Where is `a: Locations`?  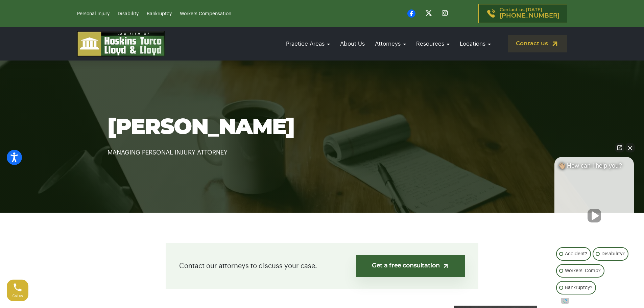
a: Locations is located at coordinates (475, 44).